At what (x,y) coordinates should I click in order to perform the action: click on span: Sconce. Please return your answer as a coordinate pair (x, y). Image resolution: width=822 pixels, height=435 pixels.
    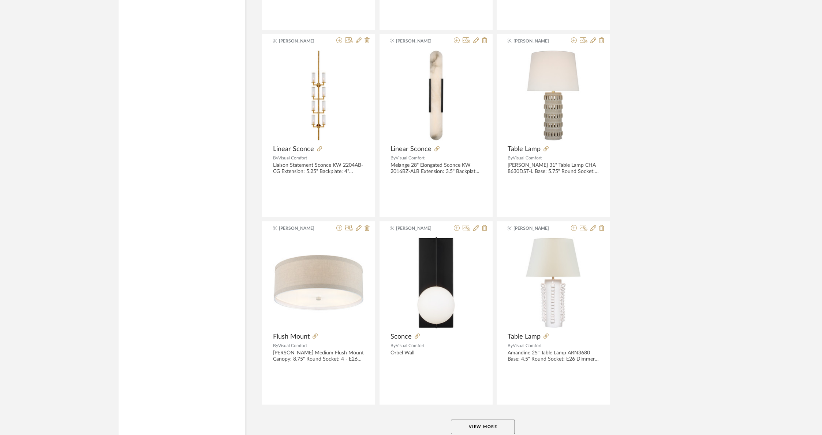
    Looking at the image, I should click on (401, 337).